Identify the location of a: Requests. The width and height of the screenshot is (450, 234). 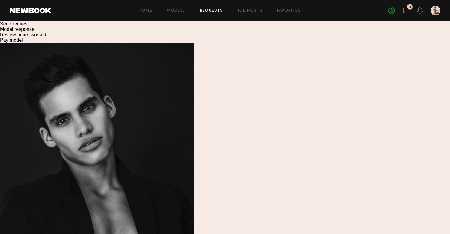
(211, 11).